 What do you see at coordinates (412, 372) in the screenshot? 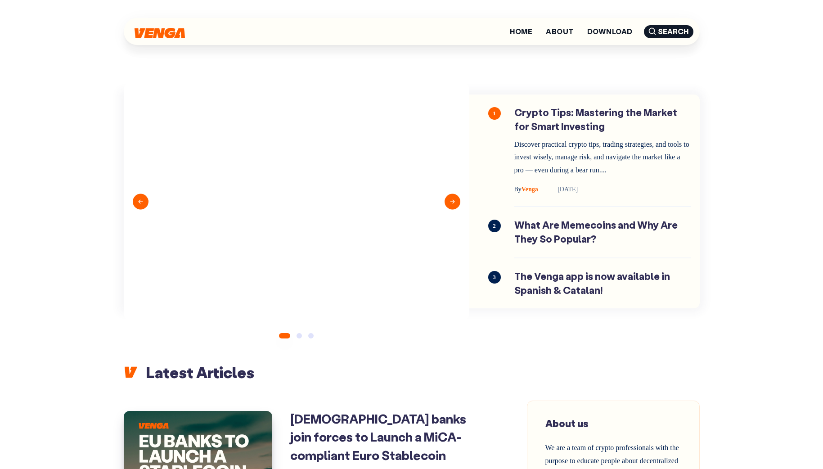
I see `h2: Latest Articles` at bounding box center [412, 372].